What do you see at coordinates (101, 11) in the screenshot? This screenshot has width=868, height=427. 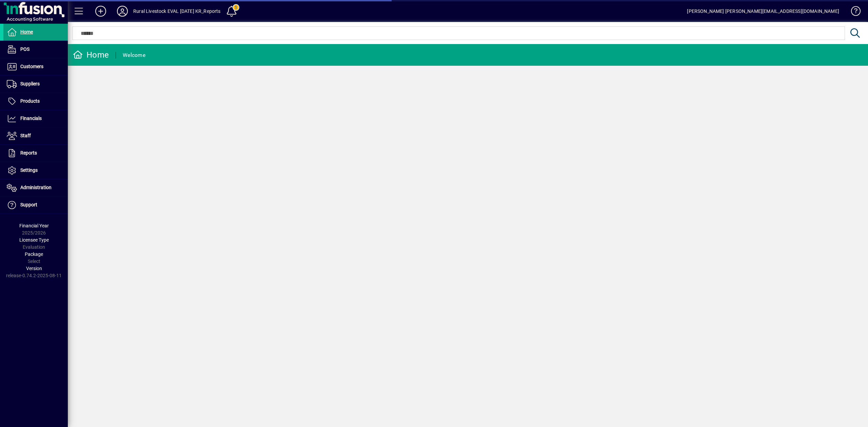 I see `button: Add` at bounding box center [101, 11].